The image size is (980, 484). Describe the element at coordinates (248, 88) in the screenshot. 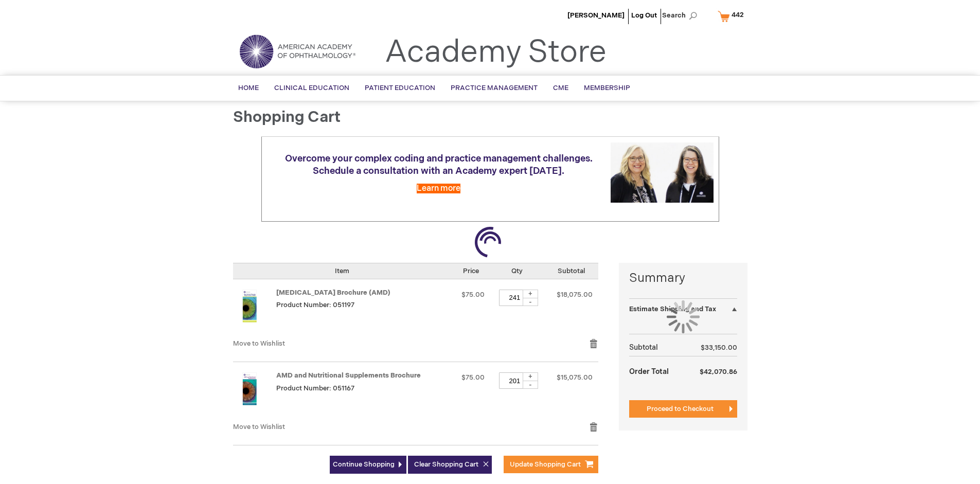

I see `span: Home` at that location.